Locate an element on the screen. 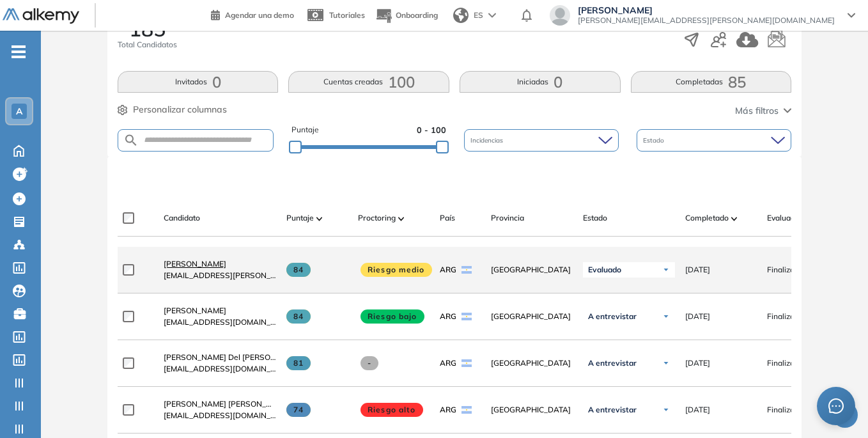 Image resolution: width=868 pixels, height=438 pixels. span: Candidato is located at coordinates (182, 218).